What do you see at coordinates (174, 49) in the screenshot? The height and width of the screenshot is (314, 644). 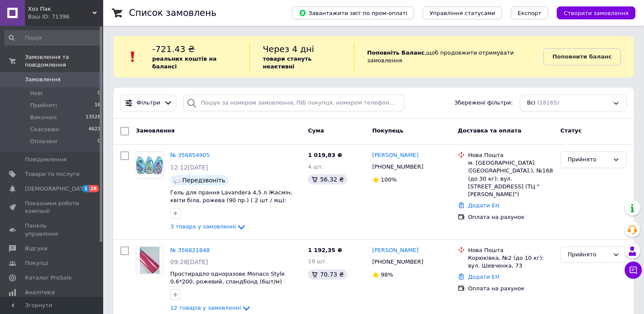 I see `span: -721.43 ₴` at bounding box center [174, 49].